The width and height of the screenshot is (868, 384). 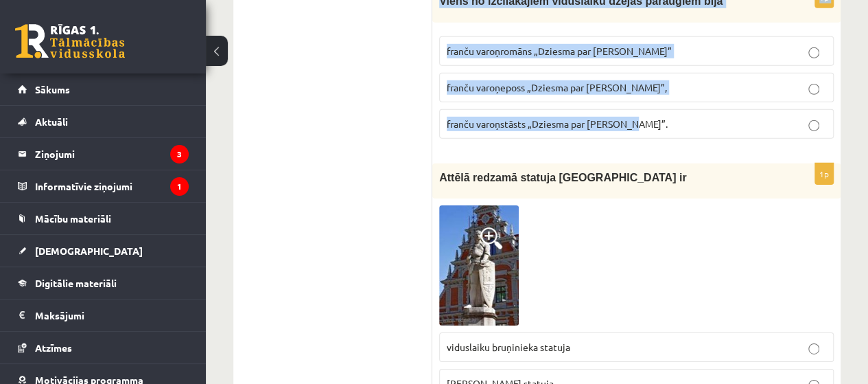 I want to click on a: Informatīvie ziņojumi1, so click(x=103, y=186).